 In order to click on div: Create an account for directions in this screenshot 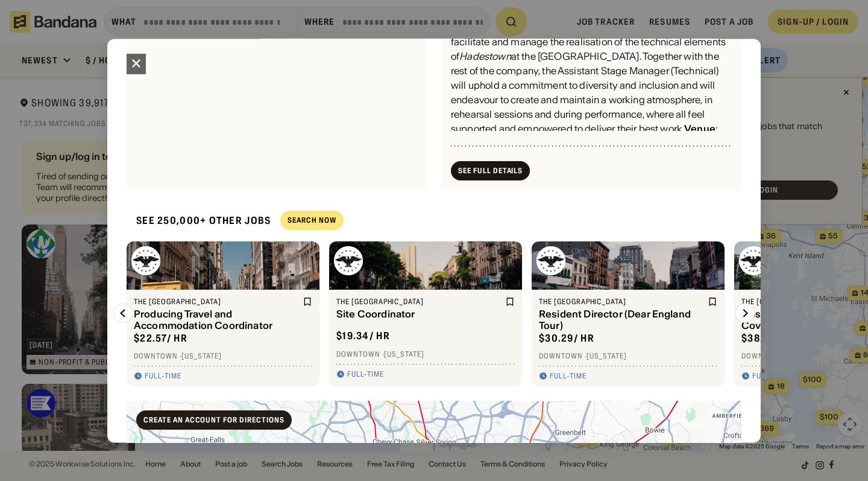, I will do `click(214, 420)`.